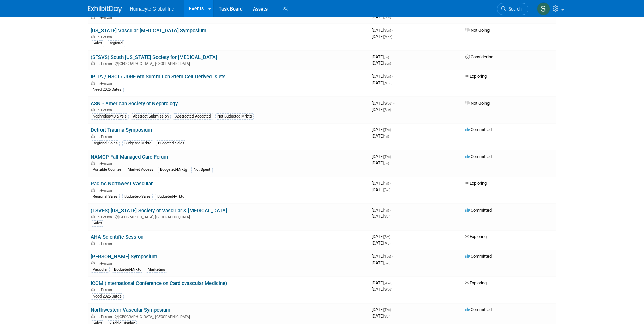 The height and width of the screenshot is (324, 644). What do you see at coordinates (171, 143) in the screenshot?
I see `div: Budgeted-Sales` at bounding box center [171, 143].